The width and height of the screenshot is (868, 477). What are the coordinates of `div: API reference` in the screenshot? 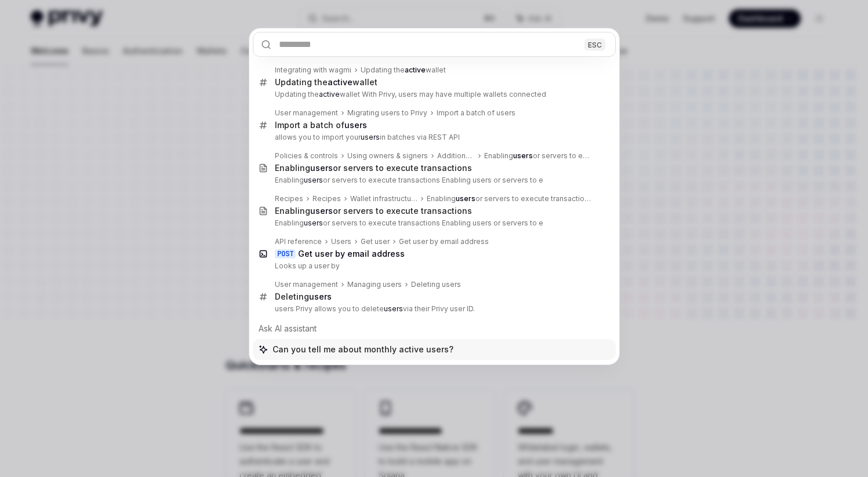 It's located at (298, 242).